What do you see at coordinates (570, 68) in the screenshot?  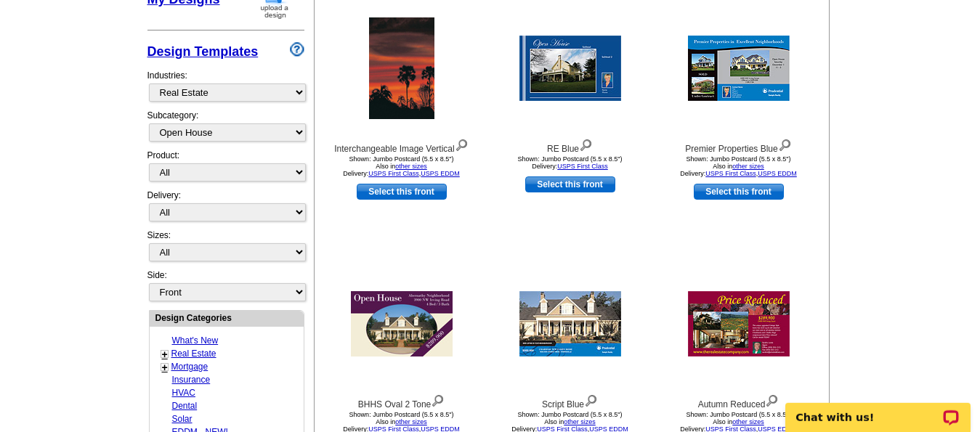 I see `img: RE Blue` at bounding box center [570, 68].